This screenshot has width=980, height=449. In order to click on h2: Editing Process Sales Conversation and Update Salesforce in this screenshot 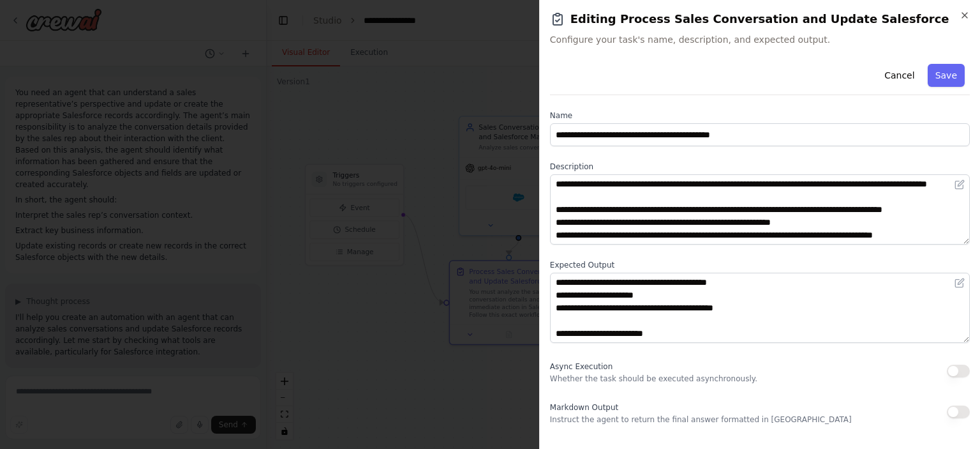, I will do `click(760, 19)`.